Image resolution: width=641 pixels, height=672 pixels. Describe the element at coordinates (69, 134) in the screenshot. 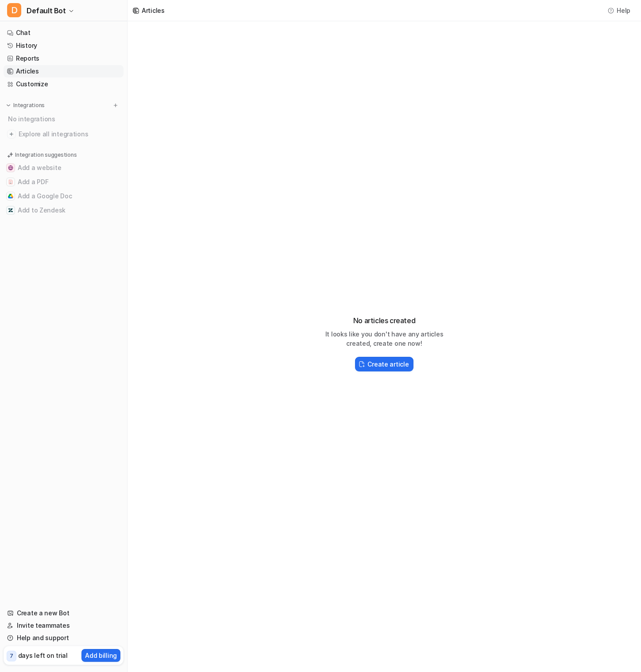

I see `span: Explore all integrations` at that location.